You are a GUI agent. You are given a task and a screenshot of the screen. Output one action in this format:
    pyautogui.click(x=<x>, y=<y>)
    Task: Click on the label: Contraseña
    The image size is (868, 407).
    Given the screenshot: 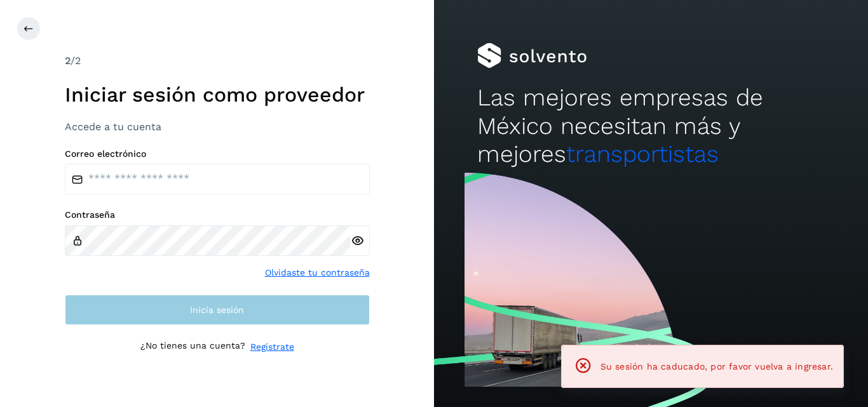 What is the action you would take?
    pyautogui.click(x=217, y=215)
    